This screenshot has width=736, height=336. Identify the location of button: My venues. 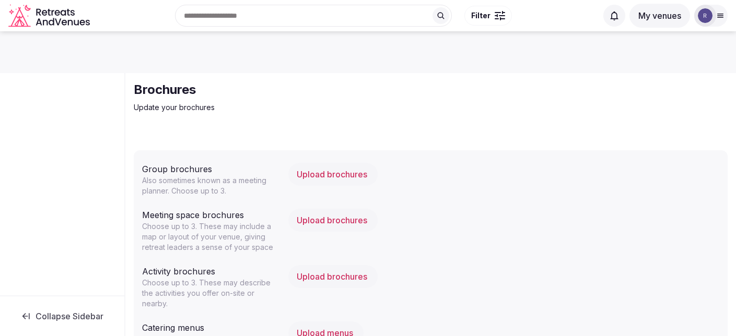
(660, 16).